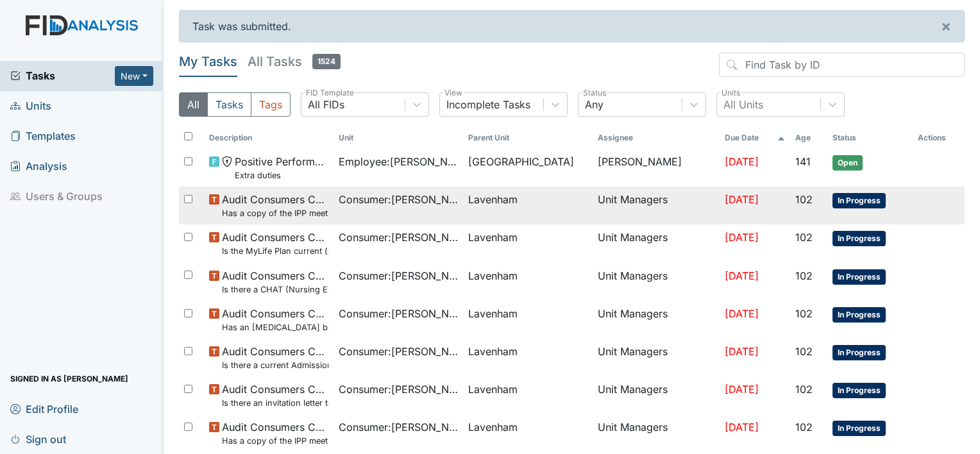 This screenshot has width=980, height=454. Describe the element at coordinates (803, 161) in the screenshot. I see `span: 141` at that location.